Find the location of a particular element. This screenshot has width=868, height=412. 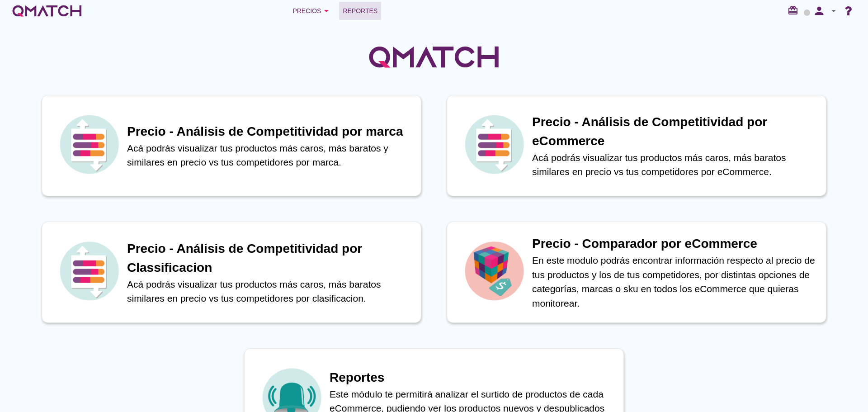

h1: Precio - Análisis de Competitividad por marca is located at coordinates (269, 132).